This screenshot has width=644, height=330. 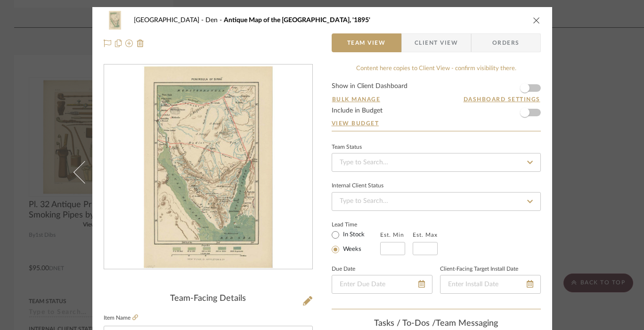 What do you see at coordinates (436, 123) in the screenshot?
I see `a: View Budget` at bounding box center [436, 123].